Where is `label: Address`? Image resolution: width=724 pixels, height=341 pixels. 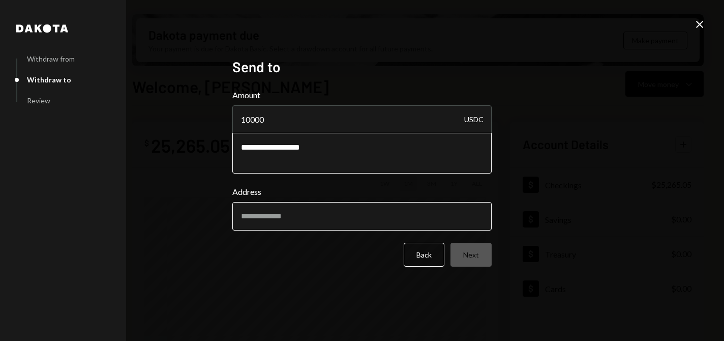
label: Address is located at coordinates (362, 192).